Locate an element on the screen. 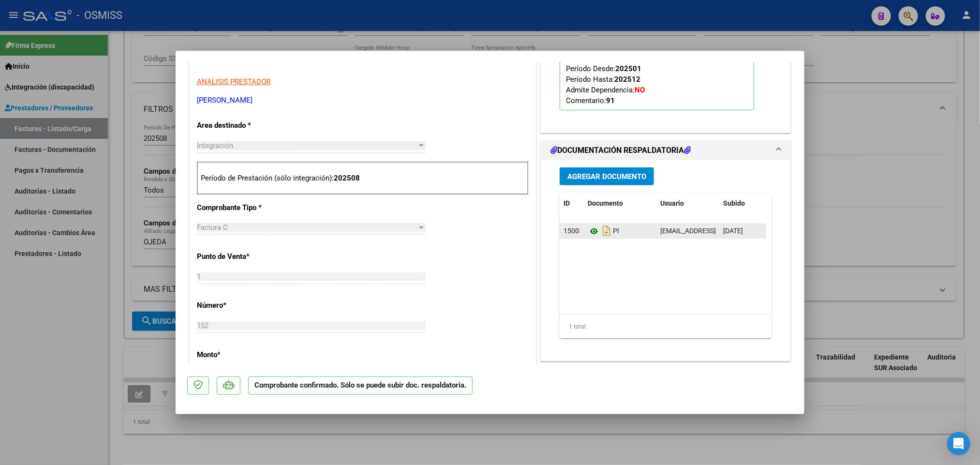 Image resolution: width=980 pixels, height=465 pixels. span: 150054 is located at coordinates (575, 231).